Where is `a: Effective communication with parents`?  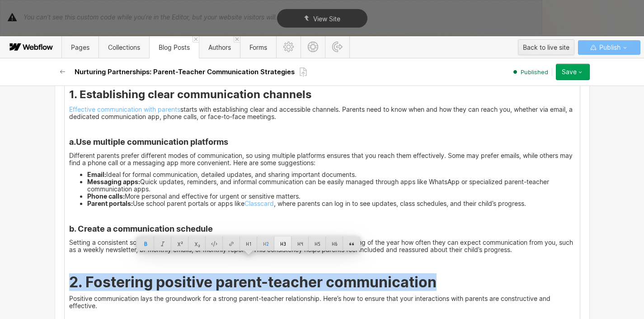 a: Effective communication with parents is located at coordinates (125, 109).